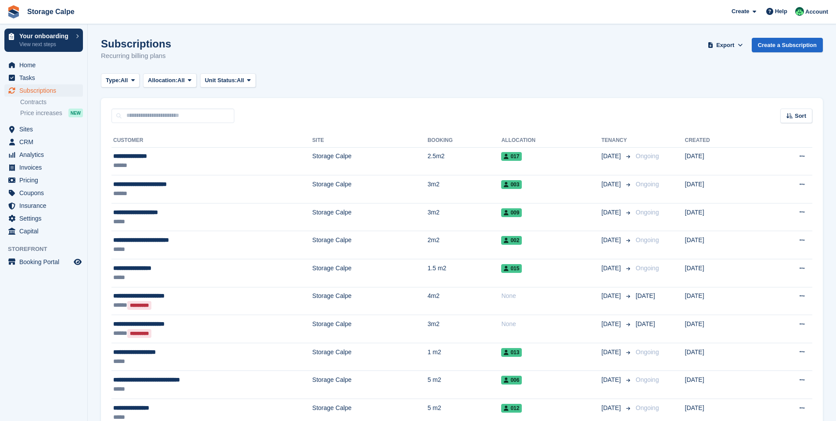  I want to click on span: Export, so click(725, 45).